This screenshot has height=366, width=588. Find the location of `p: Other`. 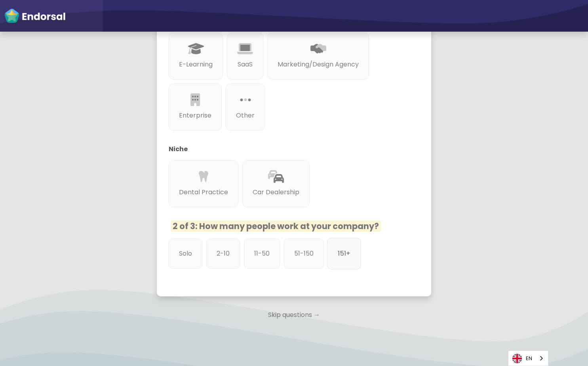

p: Other is located at coordinates (245, 116).